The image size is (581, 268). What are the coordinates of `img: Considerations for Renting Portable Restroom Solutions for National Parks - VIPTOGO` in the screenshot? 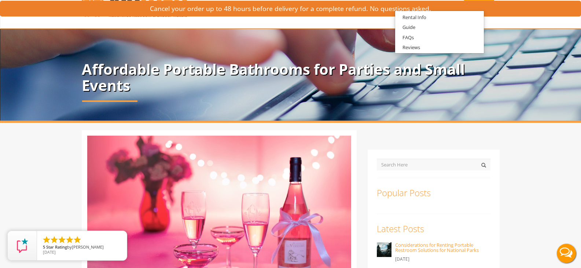 It's located at (384, 250).